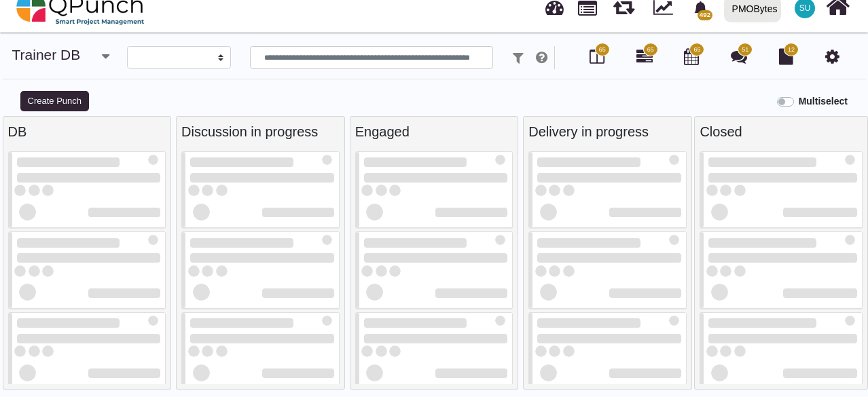 This screenshot has height=397, width=868. What do you see at coordinates (739, 57) in the screenshot?
I see `i: Punch Discussion` at bounding box center [739, 57].